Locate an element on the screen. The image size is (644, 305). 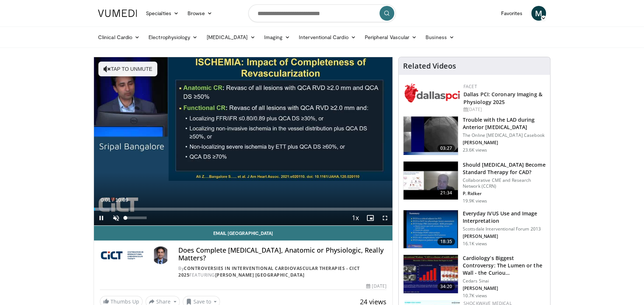
h3: Everyday IVUS Use and Image Interpretation is located at coordinates (504, 217).